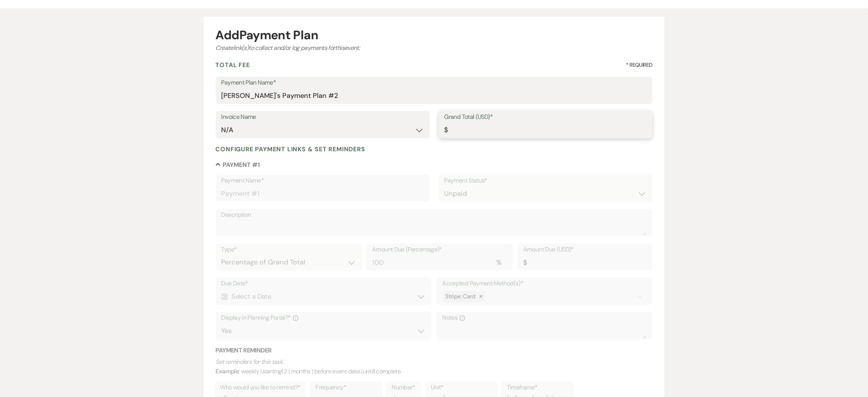 The width and height of the screenshot is (868, 397). Describe the element at coordinates (440, 250) in the screenshot. I see `label: Amount Due (Percentage)*` at that location.